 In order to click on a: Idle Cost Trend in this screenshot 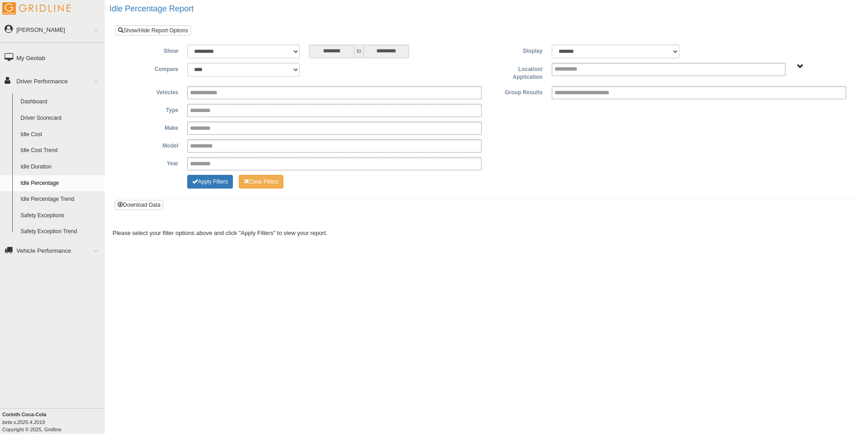, I will do `click(61, 151)`.